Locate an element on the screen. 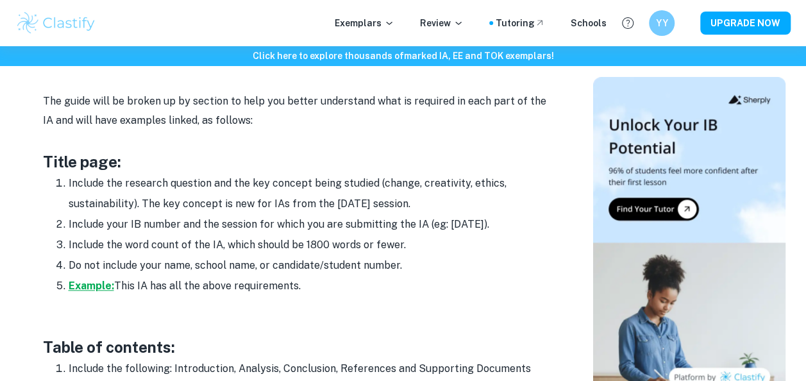 This screenshot has width=806, height=381. strong: Example: is located at coordinates (91, 285).